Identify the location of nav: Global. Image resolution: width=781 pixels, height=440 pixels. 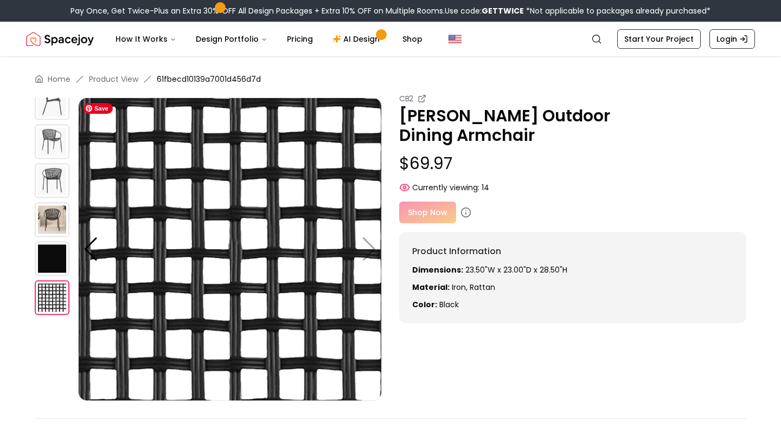
(390, 39).